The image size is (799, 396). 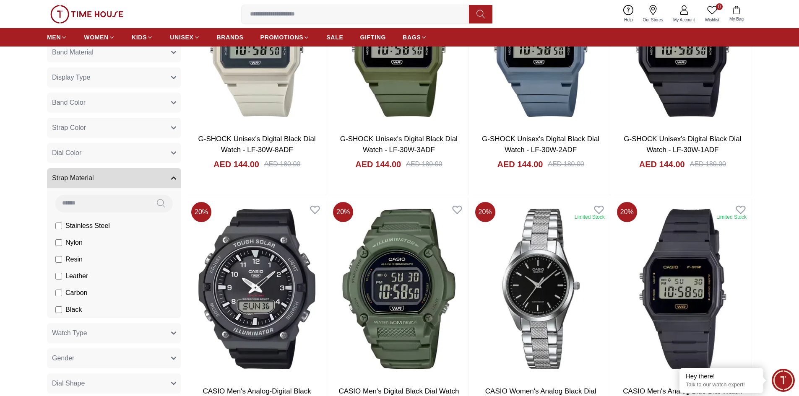 I want to click on a: BAGS, so click(x=415, y=37).